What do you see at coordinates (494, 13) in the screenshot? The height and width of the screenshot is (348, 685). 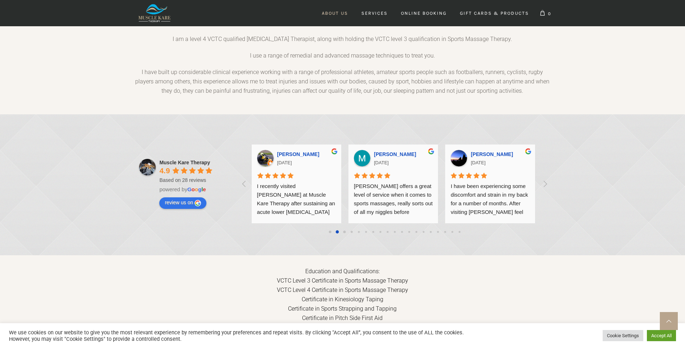 I see `a: Gift Cards & Products` at bounding box center [494, 13].